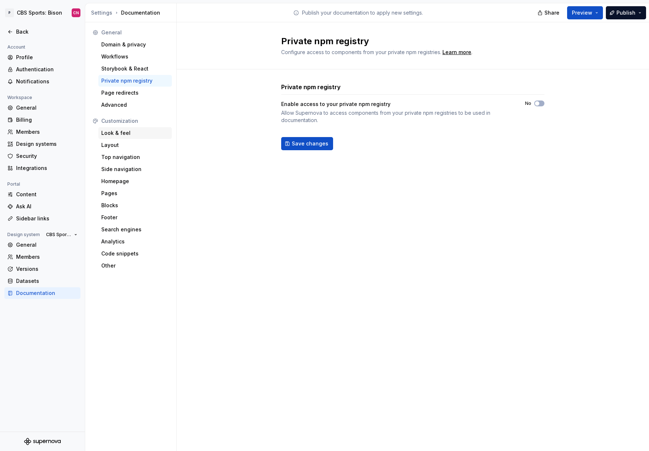 This screenshot has width=649, height=451. Describe the element at coordinates (135, 169) in the screenshot. I see `a: Side navigation` at that location.